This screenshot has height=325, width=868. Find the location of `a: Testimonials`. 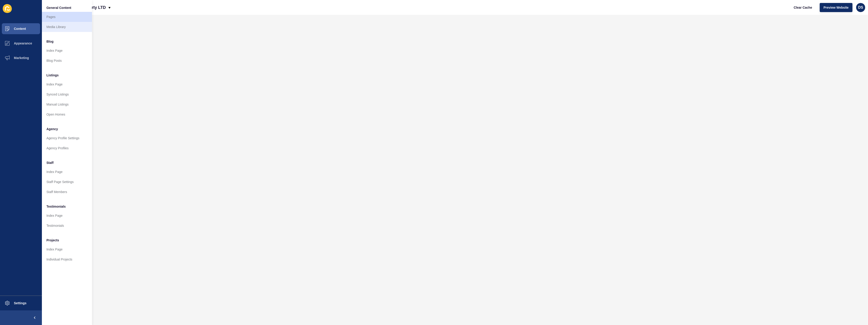

a: Testimonials is located at coordinates (67, 225).